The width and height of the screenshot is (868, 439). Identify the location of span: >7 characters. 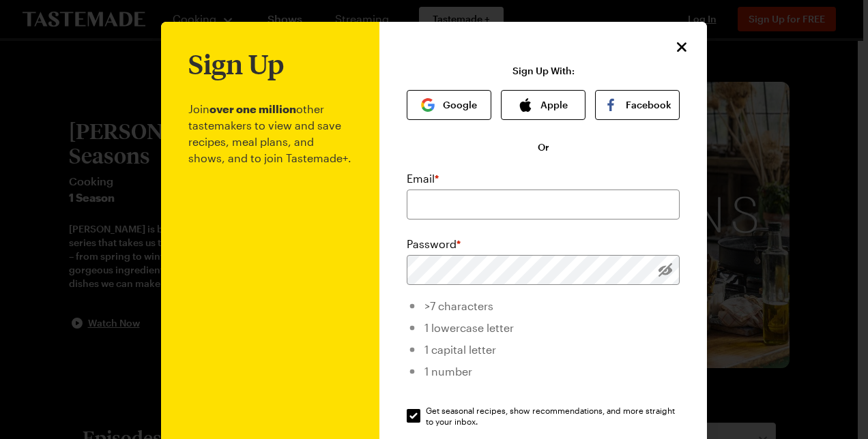
(459, 306).